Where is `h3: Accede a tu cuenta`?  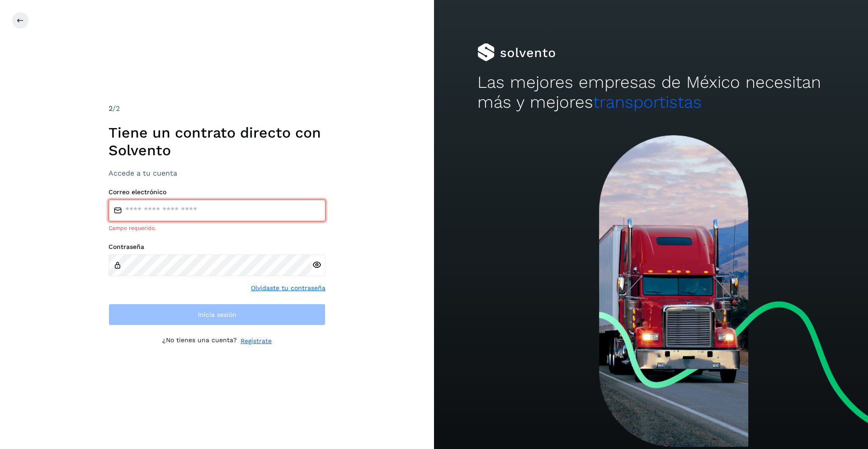 h3: Accede a tu cuenta is located at coordinates (217, 173).